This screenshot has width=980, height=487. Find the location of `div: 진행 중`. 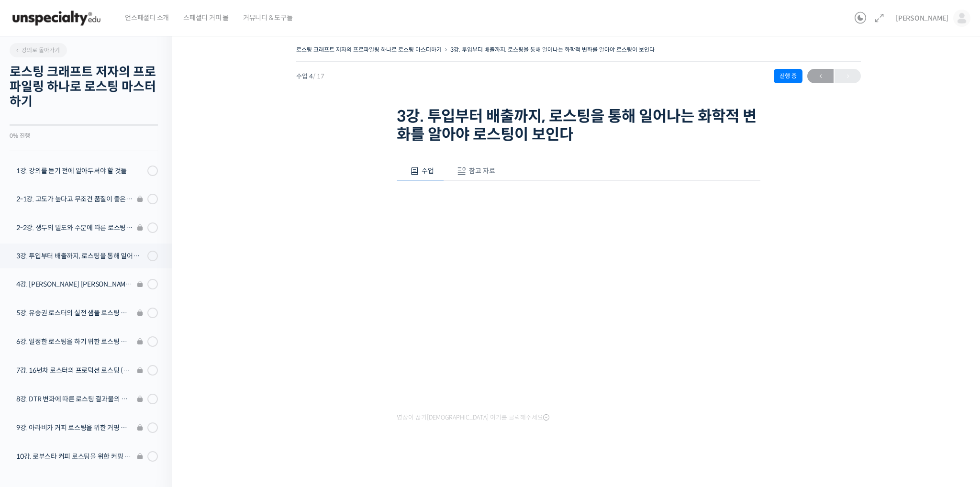

div: 진행 중 is located at coordinates (788, 76).